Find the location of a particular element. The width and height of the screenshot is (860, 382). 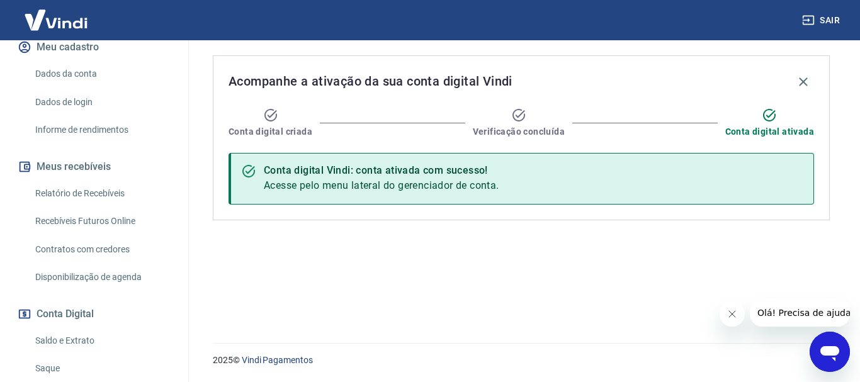

div: Conta digital Vindi: conta ativada com sucesso! is located at coordinates (382, 171).